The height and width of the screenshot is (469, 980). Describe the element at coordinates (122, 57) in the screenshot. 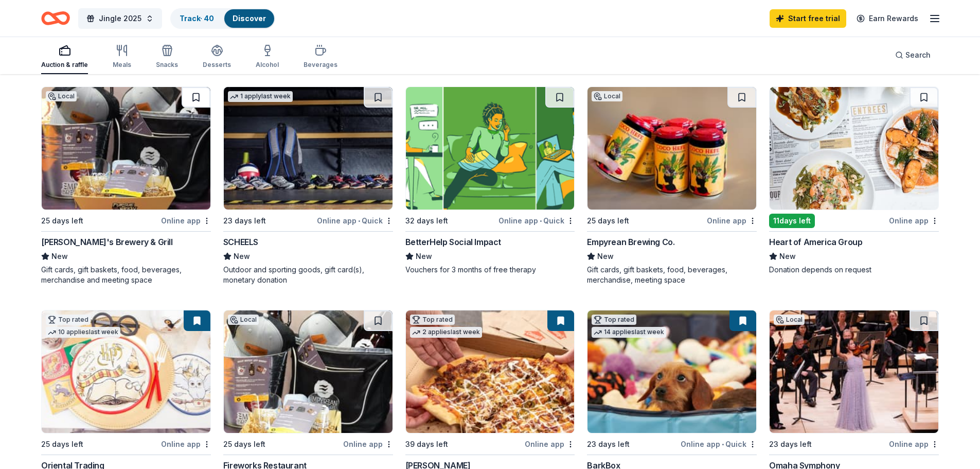

I see `button: Meals` at that location.